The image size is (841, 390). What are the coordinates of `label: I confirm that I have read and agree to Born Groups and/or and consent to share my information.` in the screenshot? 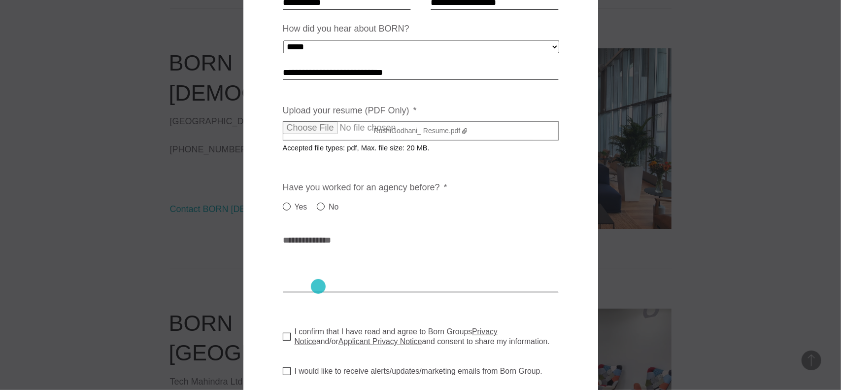 It's located at (425, 336).